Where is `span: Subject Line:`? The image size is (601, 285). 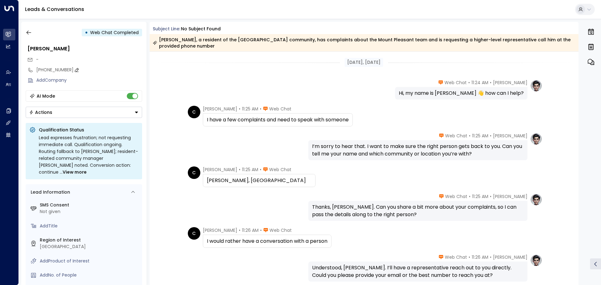
span: Subject Line: is located at coordinates (167, 29).